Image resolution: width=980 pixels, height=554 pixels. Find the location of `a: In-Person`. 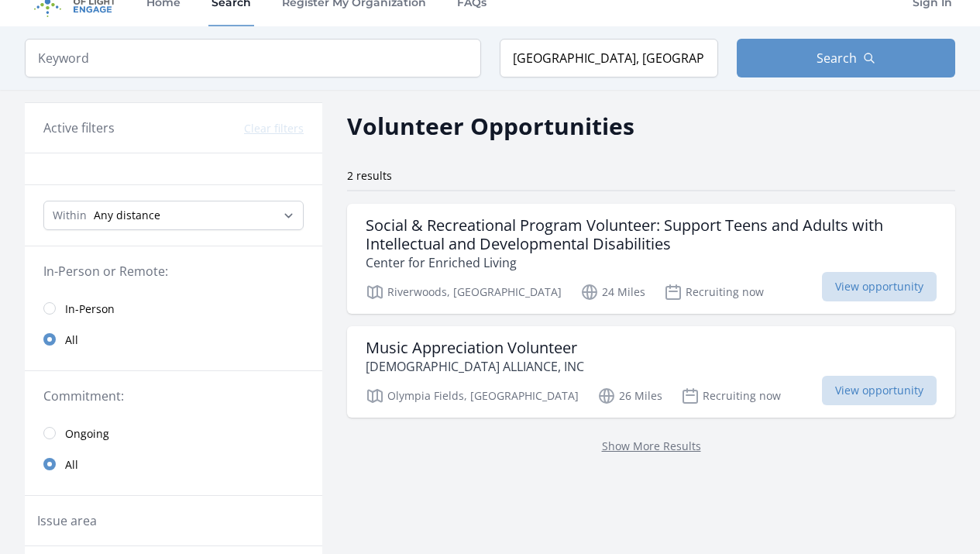

a: In-Person is located at coordinates (174, 308).